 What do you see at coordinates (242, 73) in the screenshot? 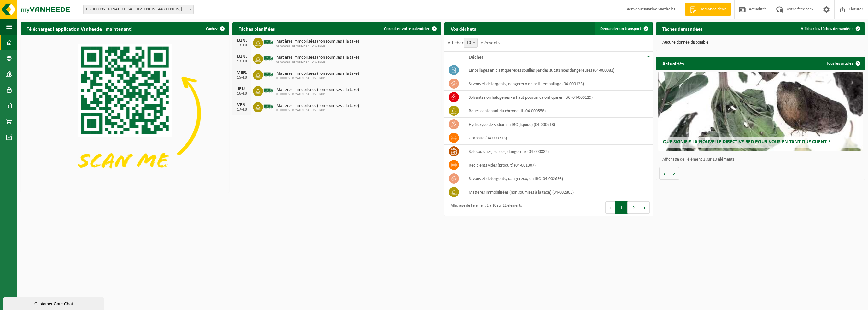
I see `div: MER.` at bounding box center [242, 73].